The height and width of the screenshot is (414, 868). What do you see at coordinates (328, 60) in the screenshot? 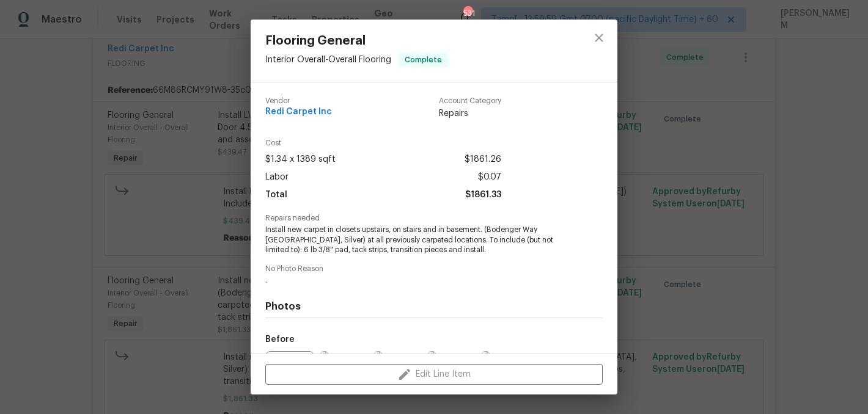
I see `span: Interior Overall - Overall Flooring` at bounding box center [328, 60].